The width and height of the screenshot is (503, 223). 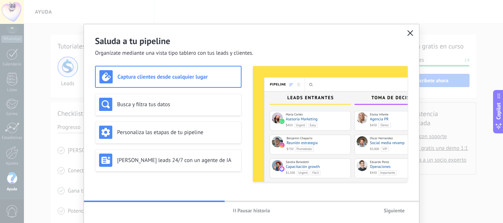 What do you see at coordinates (177, 77) in the screenshot?
I see `h3: Captura clientes desde cualquier lugar` at bounding box center [177, 77].